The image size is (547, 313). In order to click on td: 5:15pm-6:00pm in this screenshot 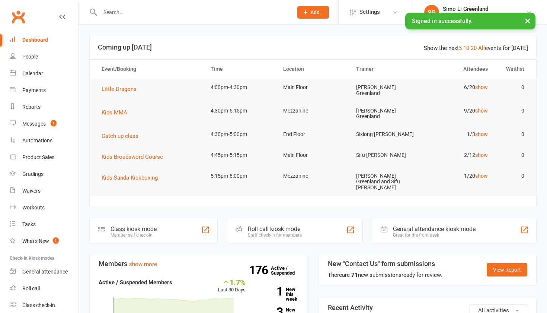, I will do `click(240, 176)`.